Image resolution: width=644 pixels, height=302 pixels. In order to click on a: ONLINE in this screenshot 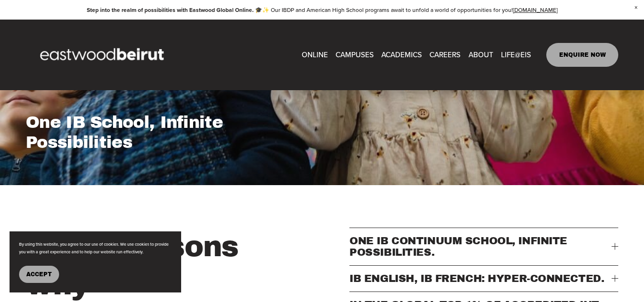, I will do `click(314, 55)`.